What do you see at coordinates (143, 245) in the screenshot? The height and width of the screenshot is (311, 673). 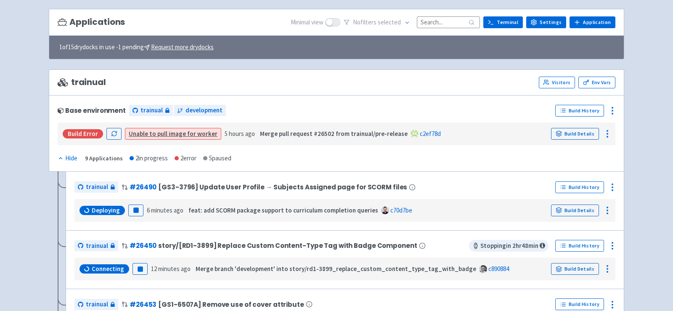 I see `a: #26450` at bounding box center [143, 245].